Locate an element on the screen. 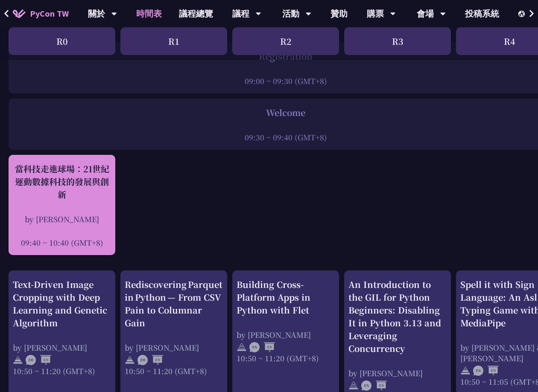  div: R2 is located at coordinates (286, 41).